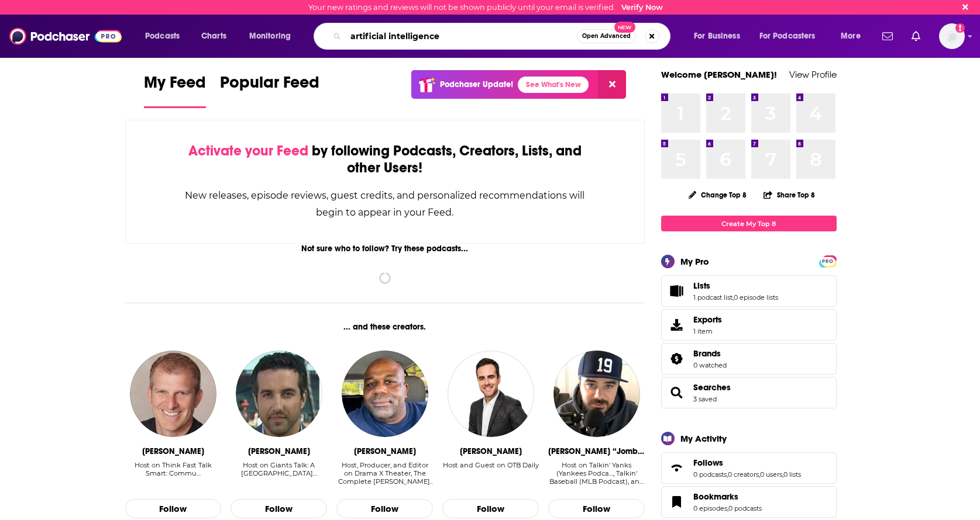 This screenshot has height=520, width=980. What do you see at coordinates (477, 85) in the screenshot?
I see `p: Podchaser Update!` at bounding box center [477, 85].